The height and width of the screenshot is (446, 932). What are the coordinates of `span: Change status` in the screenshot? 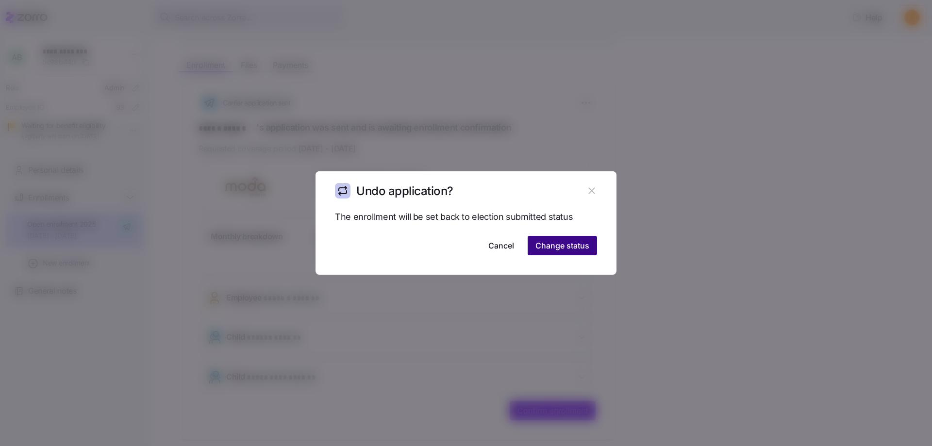 It's located at (562, 246).